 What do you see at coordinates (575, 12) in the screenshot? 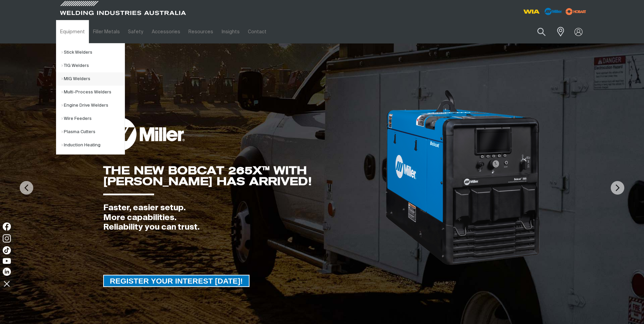
I see `img: miller` at bounding box center [575, 12].